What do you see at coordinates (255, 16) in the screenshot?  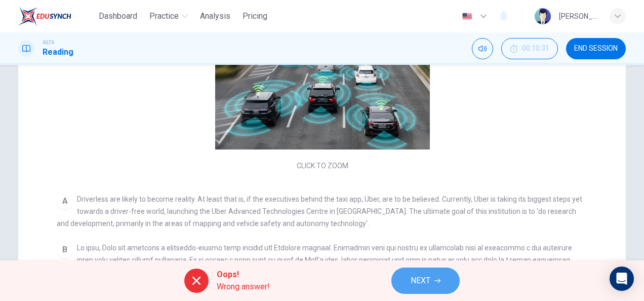 I see `button: Pricing` at bounding box center [255, 16].